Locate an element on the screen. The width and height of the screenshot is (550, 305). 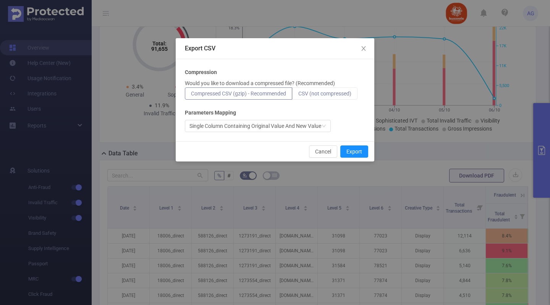
b: Parameters Mapping is located at coordinates (211, 113).